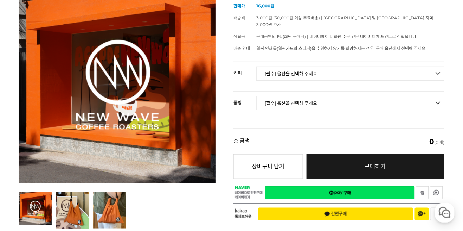 The height and width of the screenshot is (231, 463). I want to click on button: 채널 추가, so click(422, 214).